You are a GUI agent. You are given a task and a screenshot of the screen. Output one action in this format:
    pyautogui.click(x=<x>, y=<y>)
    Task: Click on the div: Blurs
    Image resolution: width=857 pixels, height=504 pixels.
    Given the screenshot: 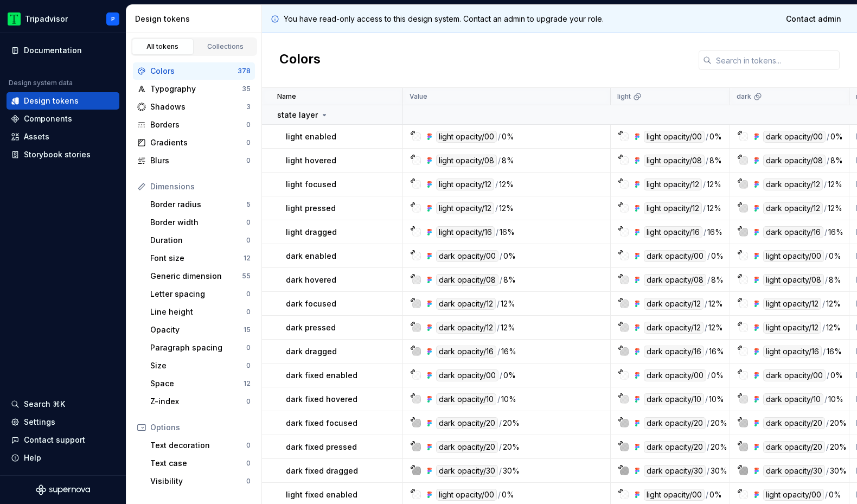 What is the action you would take?
    pyautogui.click(x=198, y=161)
    